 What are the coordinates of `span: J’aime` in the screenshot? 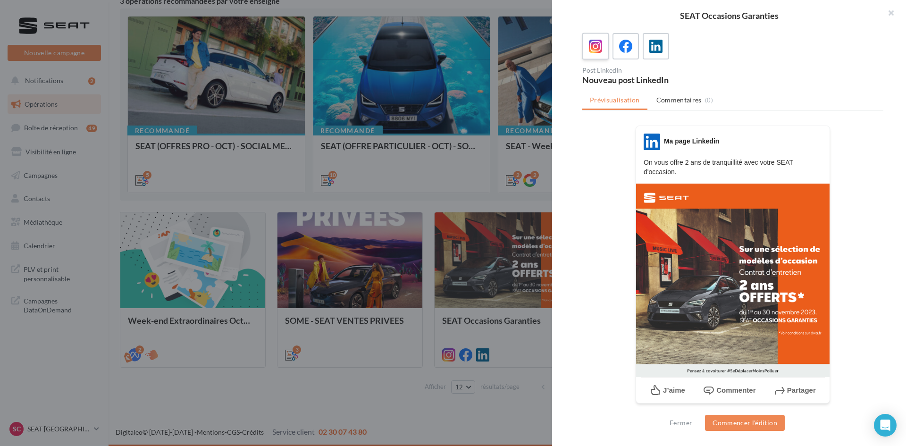 It's located at (674, 390).